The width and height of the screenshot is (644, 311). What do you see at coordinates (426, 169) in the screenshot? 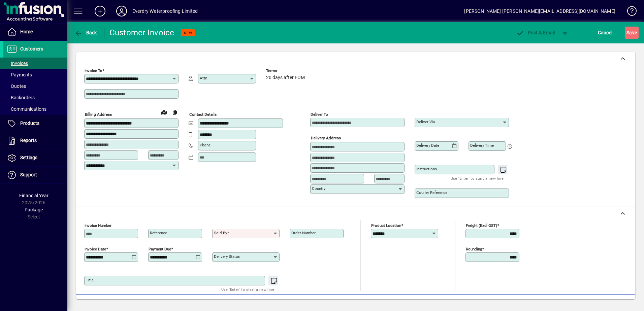
I see `mat-label: Instructions` at bounding box center [426, 169].